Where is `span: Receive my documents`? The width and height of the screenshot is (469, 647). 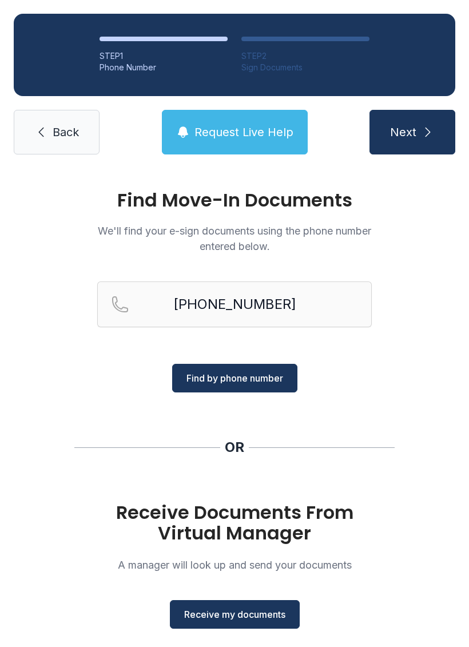
span: Receive my documents is located at coordinates (234, 614).